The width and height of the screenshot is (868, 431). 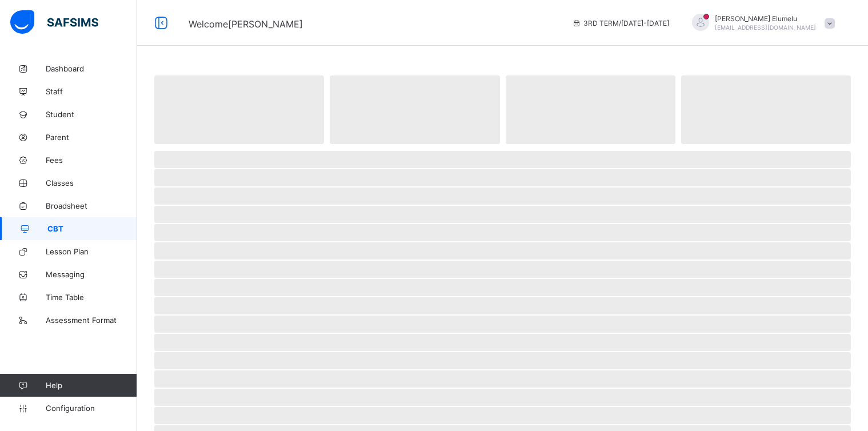 What do you see at coordinates (54, 22) in the screenshot?
I see `img: safsims` at bounding box center [54, 22].